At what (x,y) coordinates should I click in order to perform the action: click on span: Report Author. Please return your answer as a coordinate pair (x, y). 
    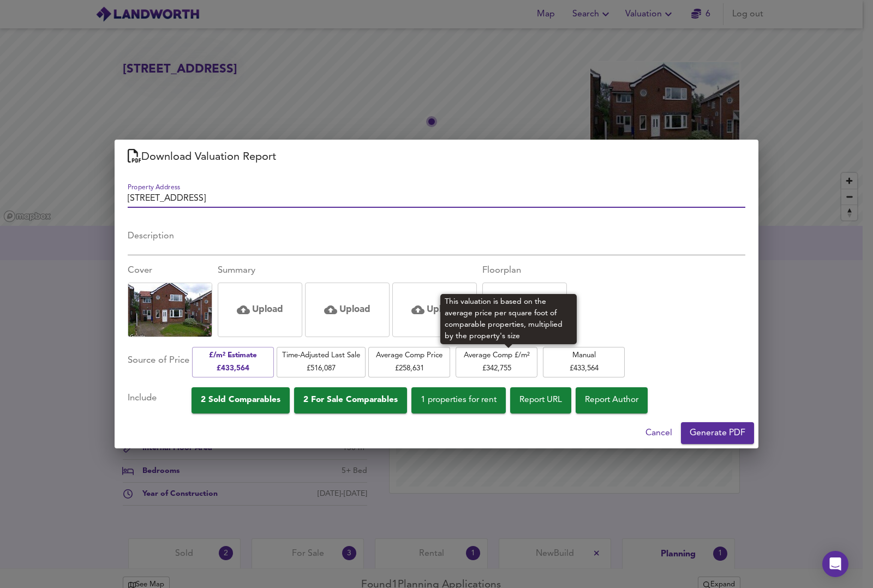
    Looking at the image, I should click on (612, 400).